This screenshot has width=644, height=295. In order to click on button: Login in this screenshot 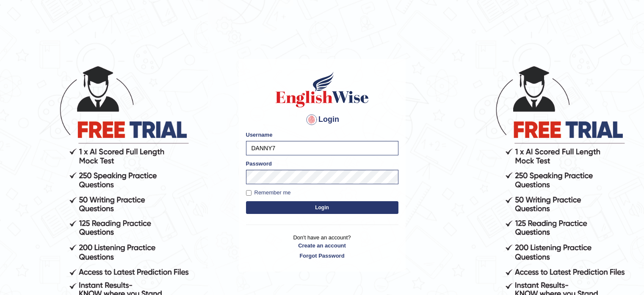, I will do `click(322, 208)`.